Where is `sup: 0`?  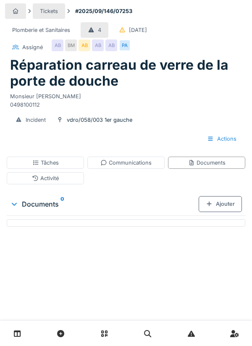
sup: 0 is located at coordinates (62, 204).